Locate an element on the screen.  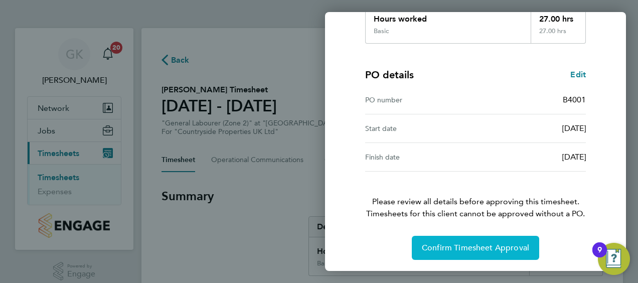
button: Confirm Timesheet Approval is located at coordinates (475, 248).